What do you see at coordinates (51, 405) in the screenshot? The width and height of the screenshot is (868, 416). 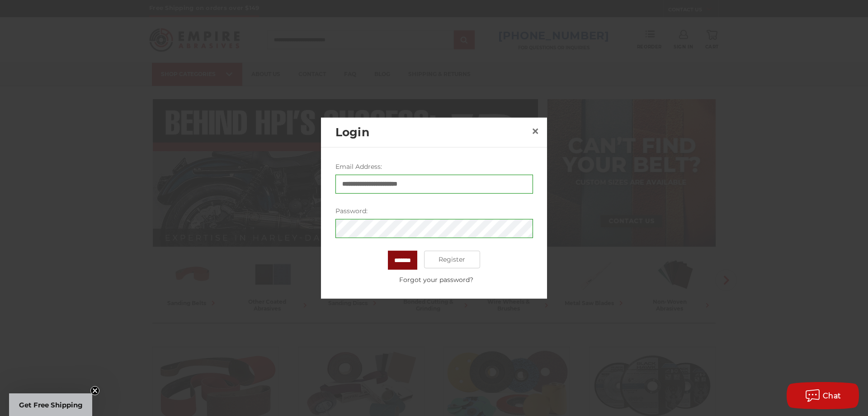 I see `div: Get Free ShippingClose teaser` at bounding box center [51, 405].